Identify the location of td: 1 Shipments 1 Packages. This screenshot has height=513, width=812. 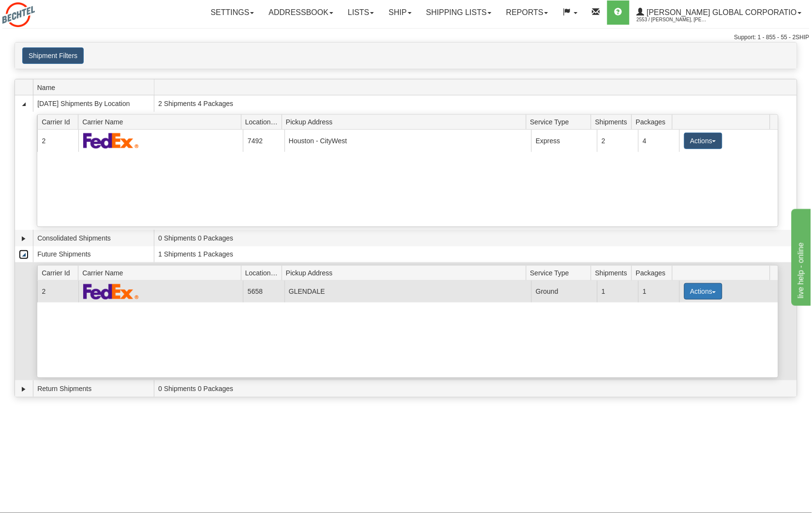
(475, 254).